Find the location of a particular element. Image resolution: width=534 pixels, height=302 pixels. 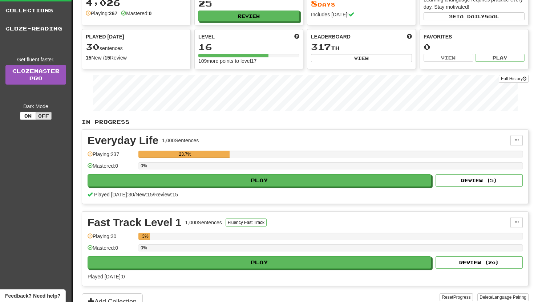

button: Fluency Fast Track is located at coordinates (246, 223).